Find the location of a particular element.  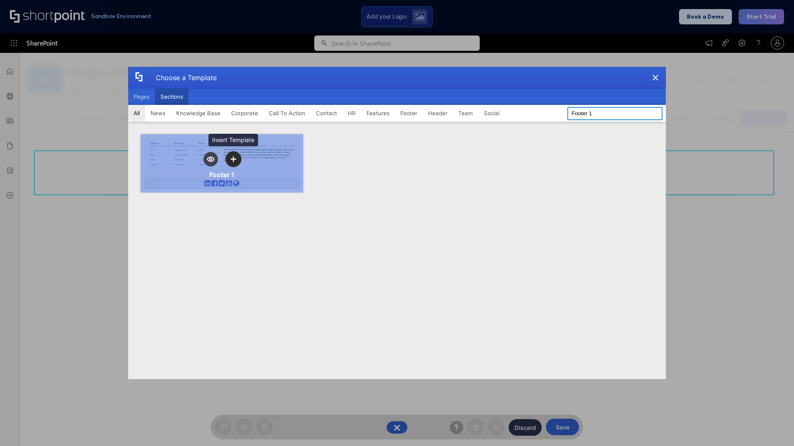

button: All is located at coordinates (136, 113).